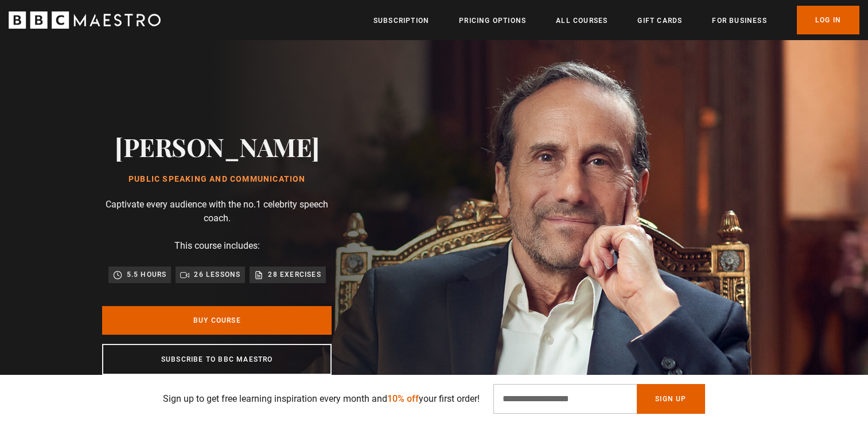 The image size is (868, 423). What do you see at coordinates (217, 321) in the screenshot?
I see `a: Buy Course` at bounding box center [217, 321].